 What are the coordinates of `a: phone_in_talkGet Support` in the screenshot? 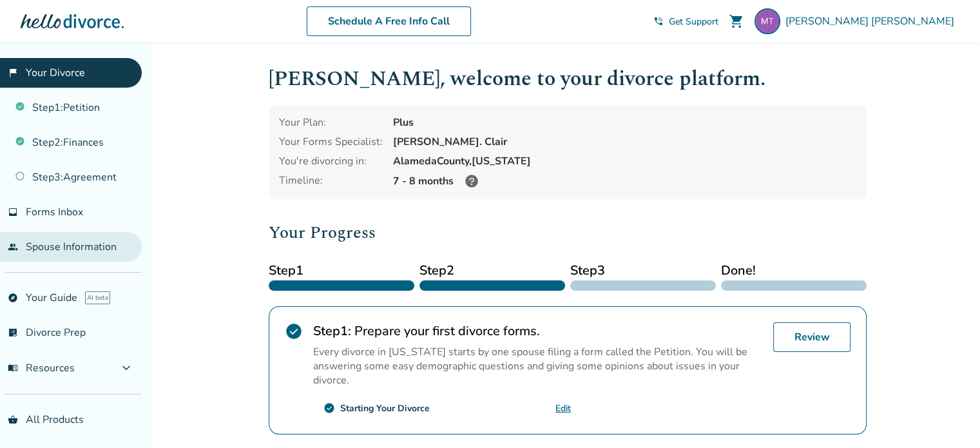 It's located at (685, 21).